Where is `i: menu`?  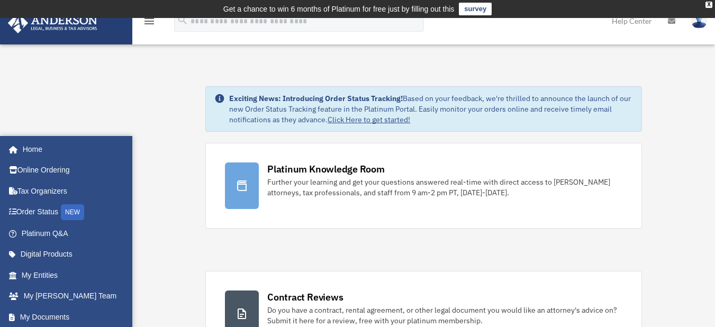
i: menu is located at coordinates (149, 21).